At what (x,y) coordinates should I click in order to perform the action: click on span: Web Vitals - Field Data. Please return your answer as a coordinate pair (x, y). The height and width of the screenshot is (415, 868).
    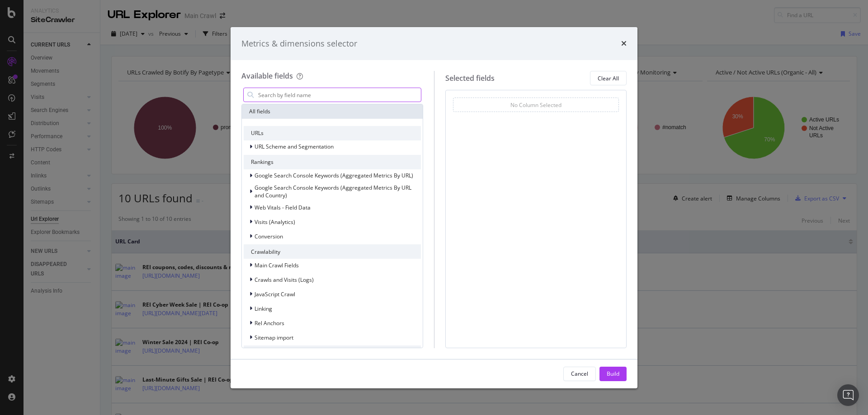
    Looking at the image, I should click on (283, 207).